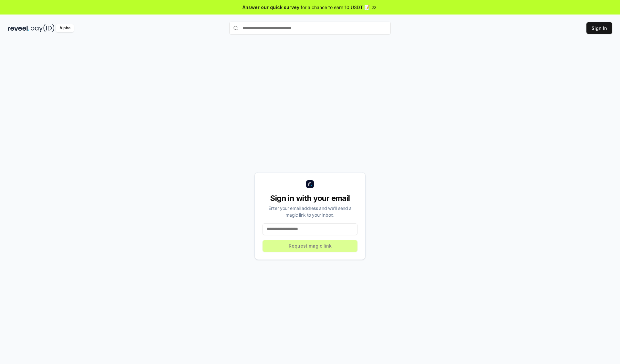 The height and width of the screenshot is (364, 620). What do you see at coordinates (335, 7) in the screenshot?
I see `span: for a chance to earn 10 USDT 📝` at bounding box center [335, 7].